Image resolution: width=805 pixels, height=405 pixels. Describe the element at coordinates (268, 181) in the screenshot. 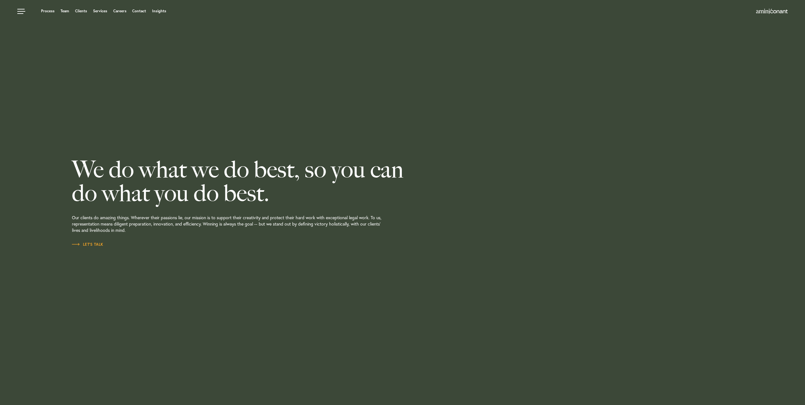

I see `h2: We do what we do best, so you can do what you do best.` at that location.